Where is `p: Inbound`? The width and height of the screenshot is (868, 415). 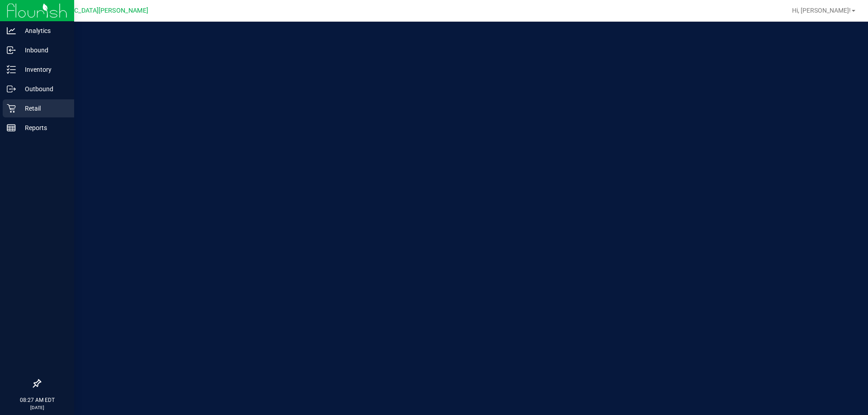
p: Inbound is located at coordinates (43, 51).